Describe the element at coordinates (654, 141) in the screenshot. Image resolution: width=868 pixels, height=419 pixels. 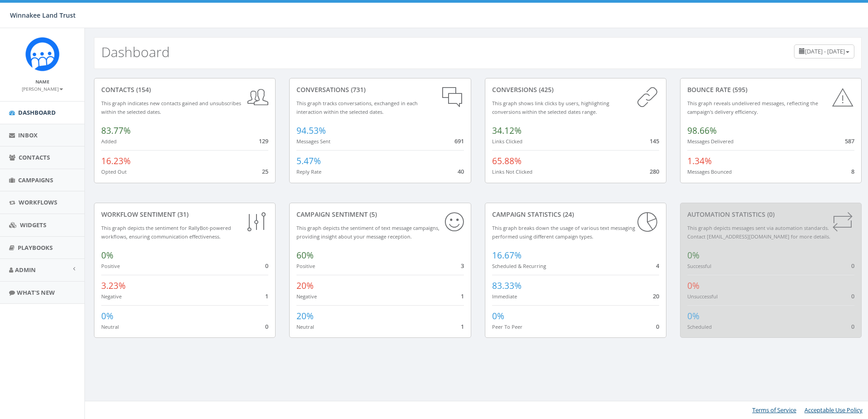
I see `span: 145` at that location.